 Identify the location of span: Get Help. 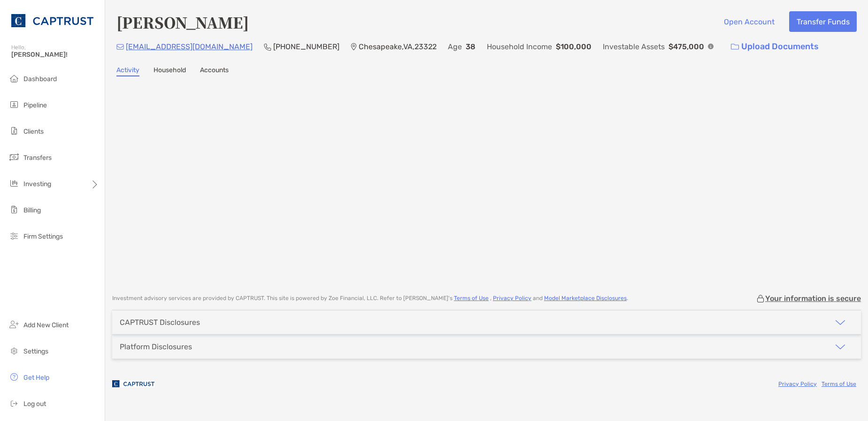
(36, 378).